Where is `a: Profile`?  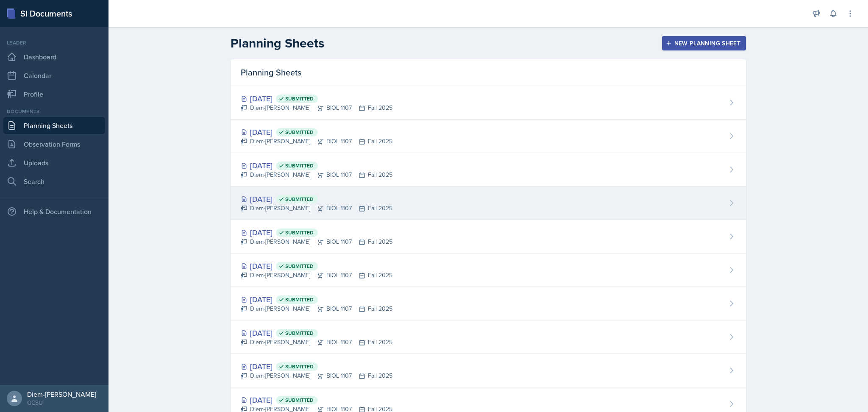 a: Profile is located at coordinates (54, 94).